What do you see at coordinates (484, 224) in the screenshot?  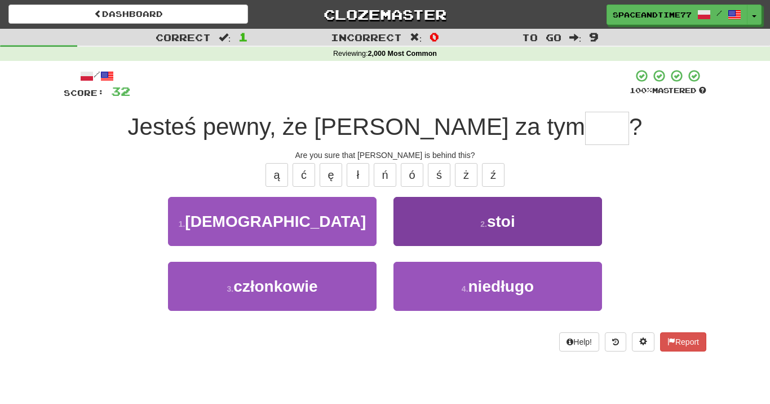 I see `small: 2 .` at bounding box center [484, 224].